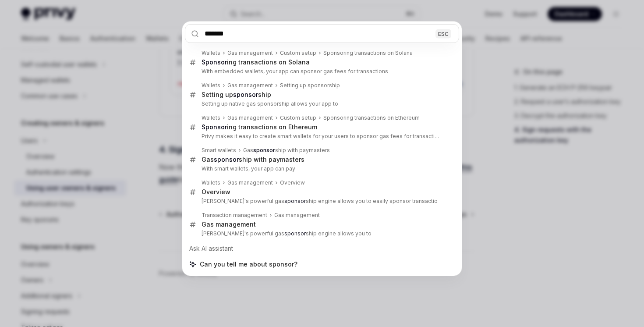 This screenshot has width=644, height=327. Describe the element at coordinates (321, 169) in the screenshot. I see `p: With smart wallets, your app can pay` at that location.